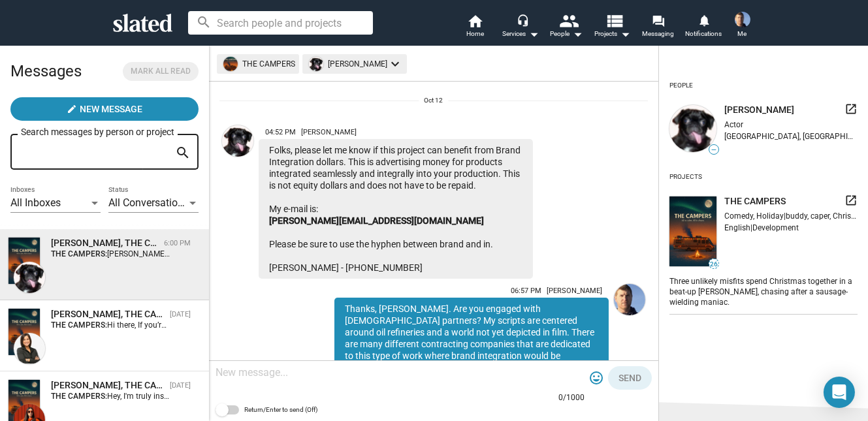  Describe the element at coordinates (521, 34) in the screenshot. I see `div: Services` at that location.